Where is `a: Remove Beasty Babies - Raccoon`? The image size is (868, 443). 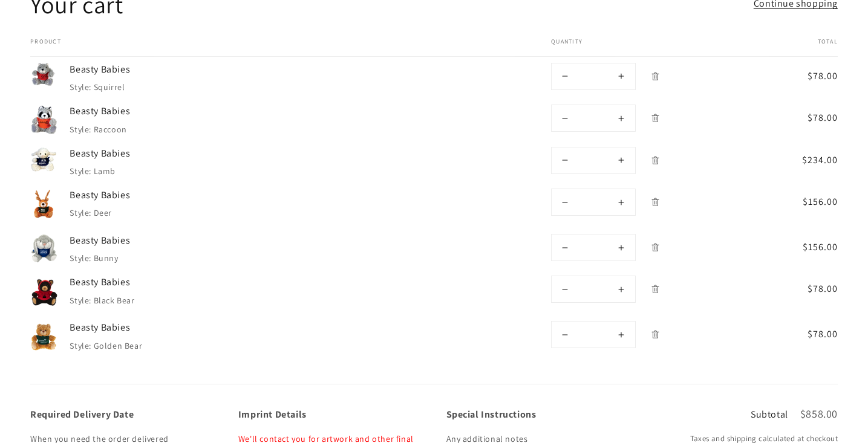
a: Remove Beasty Babies - Raccoon is located at coordinates (655, 118).